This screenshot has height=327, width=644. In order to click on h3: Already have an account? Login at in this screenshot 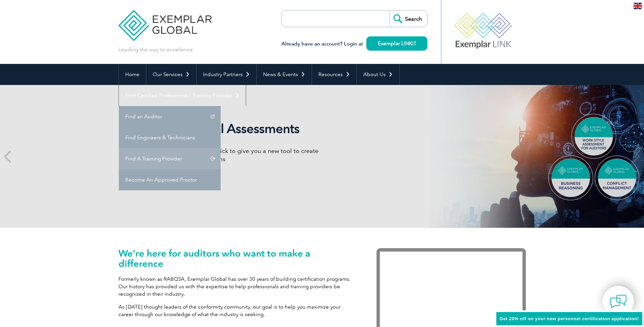, I will do `click(354, 44)`.